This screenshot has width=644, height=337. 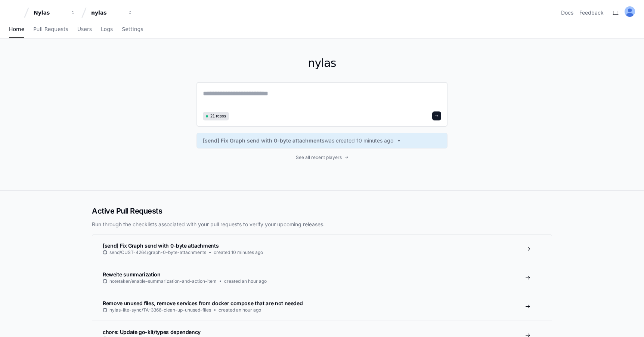 I want to click on span: Reweite summarization, so click(x=131, y=274).